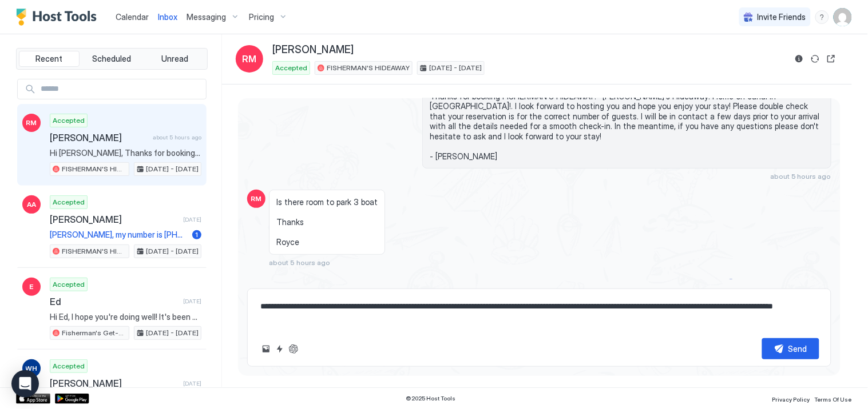 This screenshot has height=409, width=868. Describe the element at coordinates (49, 59) in the screenshot. I see `span: Recent` at that location.